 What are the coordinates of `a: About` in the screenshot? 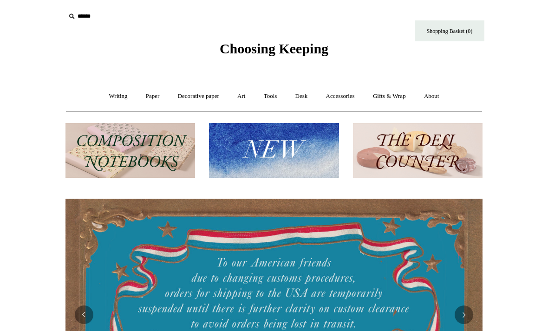 It's located at (432, 96).